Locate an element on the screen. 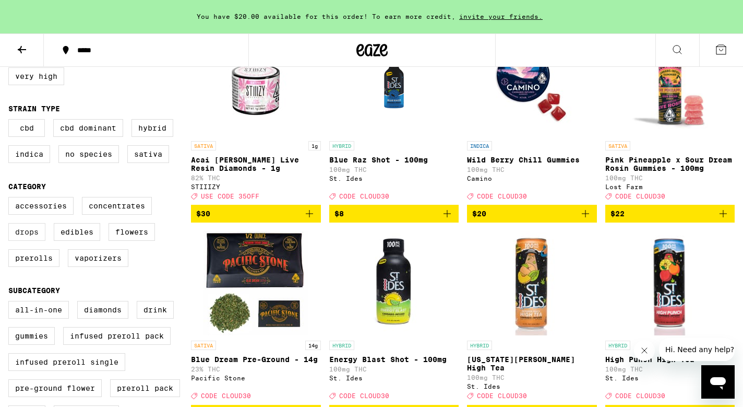 This screenshot has width=743, height=407. label: Prerolls is located at coordinates (34, 258).